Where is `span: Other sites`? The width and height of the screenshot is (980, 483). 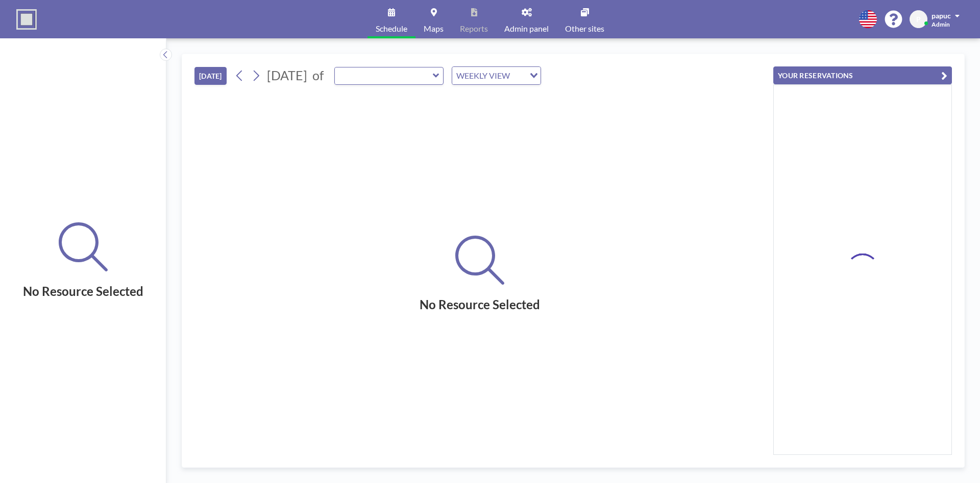
span: Other sites is located at coordinates (585, 29).